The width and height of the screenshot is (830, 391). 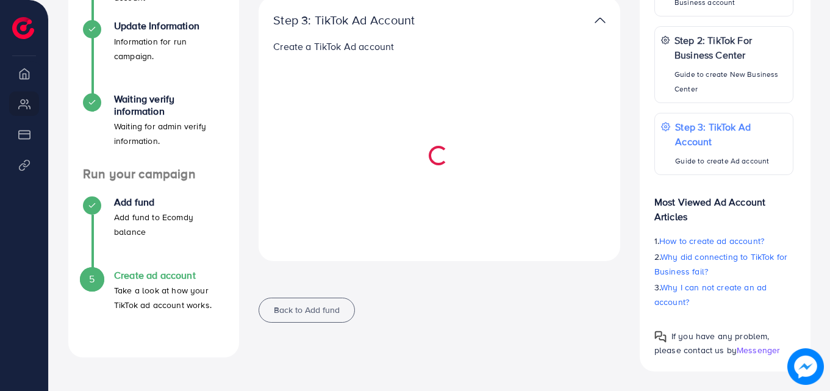 What do you see at coordinates (169, 105) in the screenshot?
I see `h4: Waiting verify information` at bounding box center [169, 105].